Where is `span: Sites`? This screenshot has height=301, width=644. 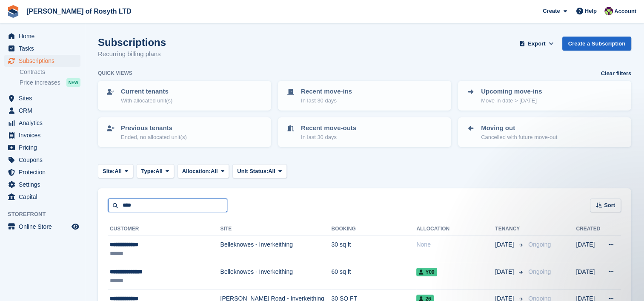 span: Sites is located at coordinates (44, 98).